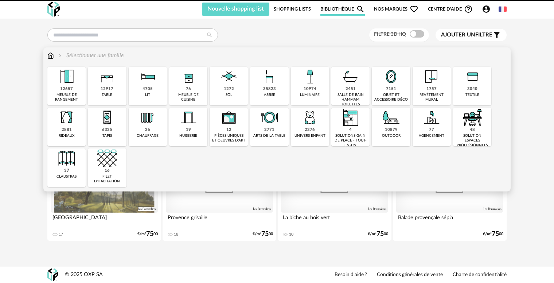 Image resolution: width=554 pixels, height=283 pixels. I want to click on img: Agencement.png, so click(432, 117).